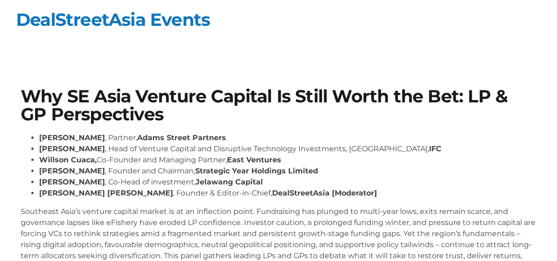 This screenshot has height=261, width=557. What do you see at coordinates (288, 171) in the screenshot?
I see `li: , Founder and Chairman,` at bounding box center [288, 171].